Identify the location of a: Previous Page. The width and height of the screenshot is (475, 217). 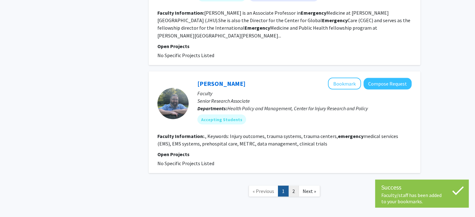
(263, 191).